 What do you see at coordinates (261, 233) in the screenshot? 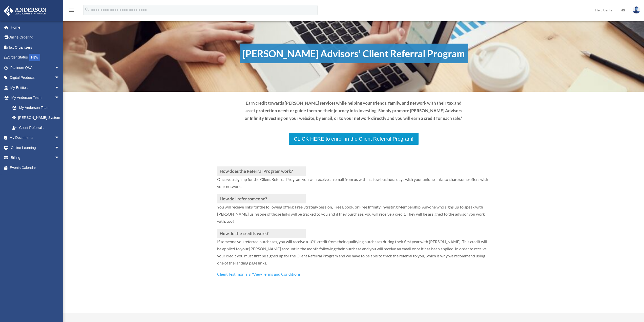
I see `h3: How do the credits work?` at bounding box center [261, 233].